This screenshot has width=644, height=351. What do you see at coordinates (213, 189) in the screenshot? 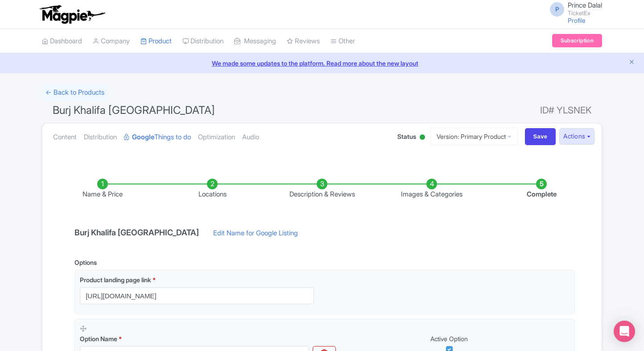
I see `li: Locations` at bounding box center [213, 189].